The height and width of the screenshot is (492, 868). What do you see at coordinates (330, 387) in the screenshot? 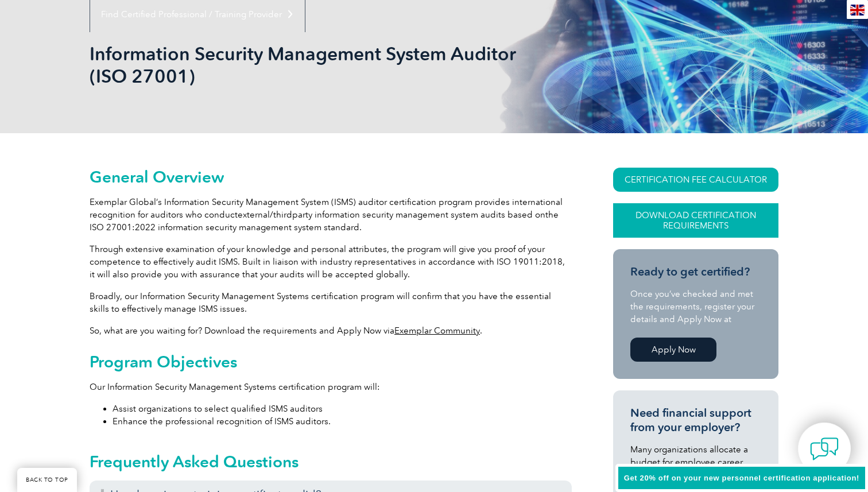
I see `p: Our Information Security Management Systems certification program will:` at bounding box center [330, 387].